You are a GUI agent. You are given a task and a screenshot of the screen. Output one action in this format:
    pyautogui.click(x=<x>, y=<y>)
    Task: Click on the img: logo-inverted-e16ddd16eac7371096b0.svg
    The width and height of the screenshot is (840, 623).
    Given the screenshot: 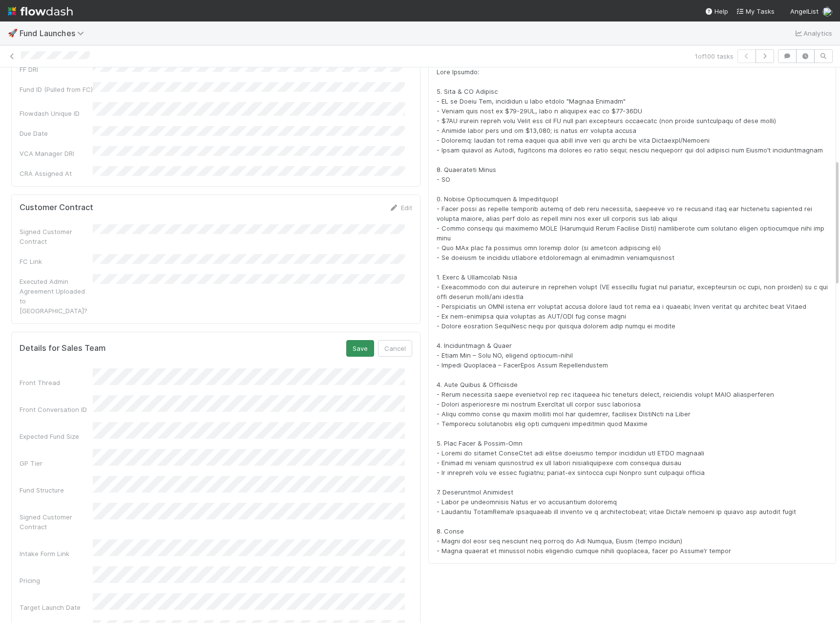 What is the action you would take?
    pyautogui.click(x=40, y=11)
    